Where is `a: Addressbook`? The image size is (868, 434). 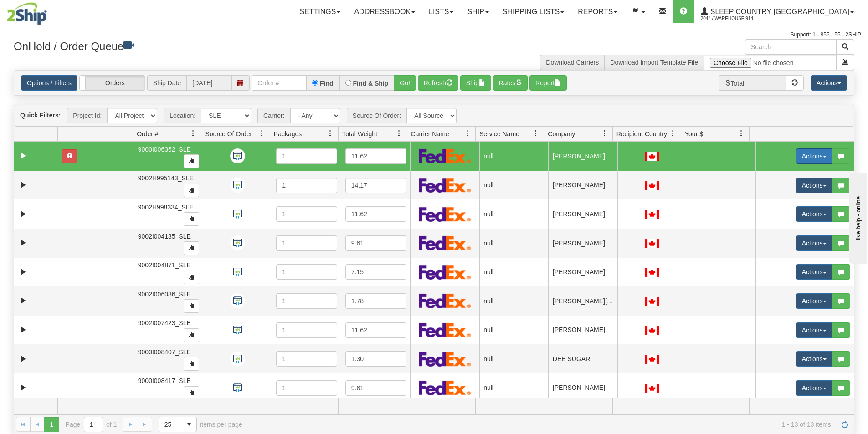
a: Addressbook is located at coordinates (385, 12).